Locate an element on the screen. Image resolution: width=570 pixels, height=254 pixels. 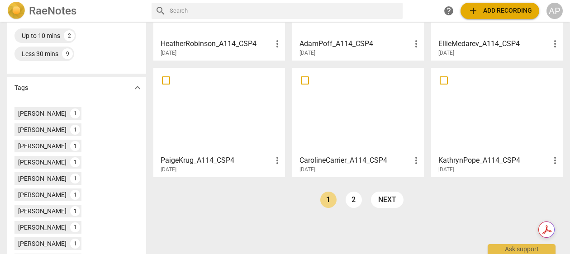
span: help is located at coordinates (449, 11).